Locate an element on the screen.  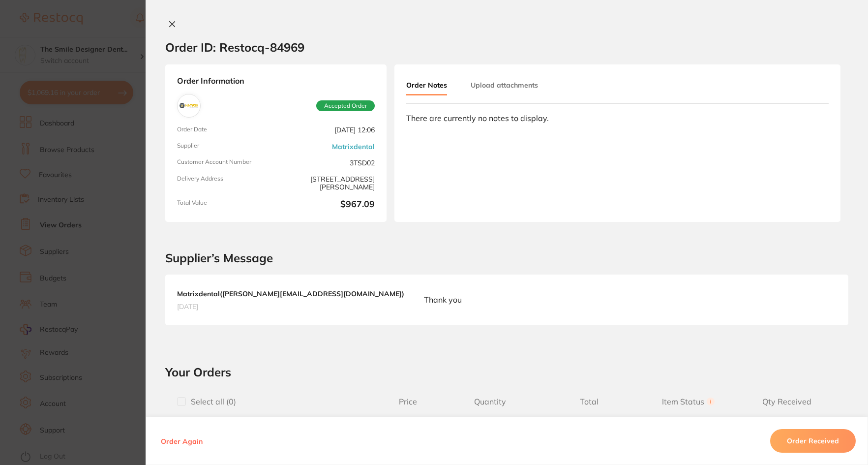
button: Order Received is located at coordinates (813, 441).